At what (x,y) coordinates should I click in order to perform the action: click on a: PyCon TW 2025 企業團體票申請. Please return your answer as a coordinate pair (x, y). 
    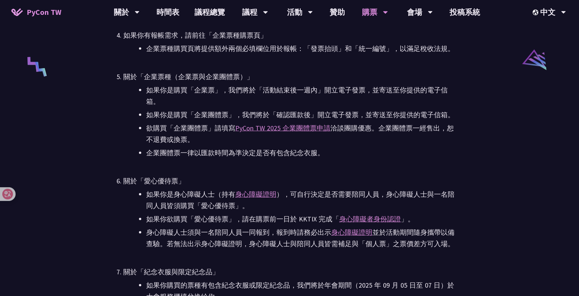
    Looking at the image, I should click on (283, 128).